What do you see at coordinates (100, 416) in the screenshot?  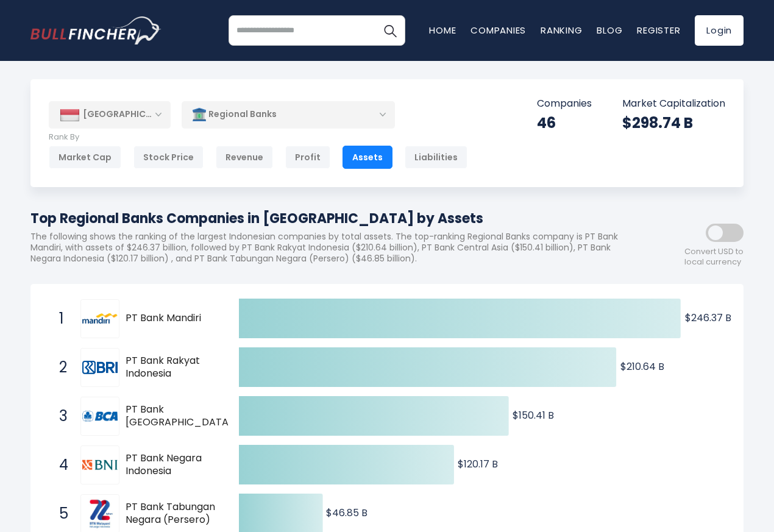 I see `img: PT Bank Central Asia` at bounding box center [100, 416].